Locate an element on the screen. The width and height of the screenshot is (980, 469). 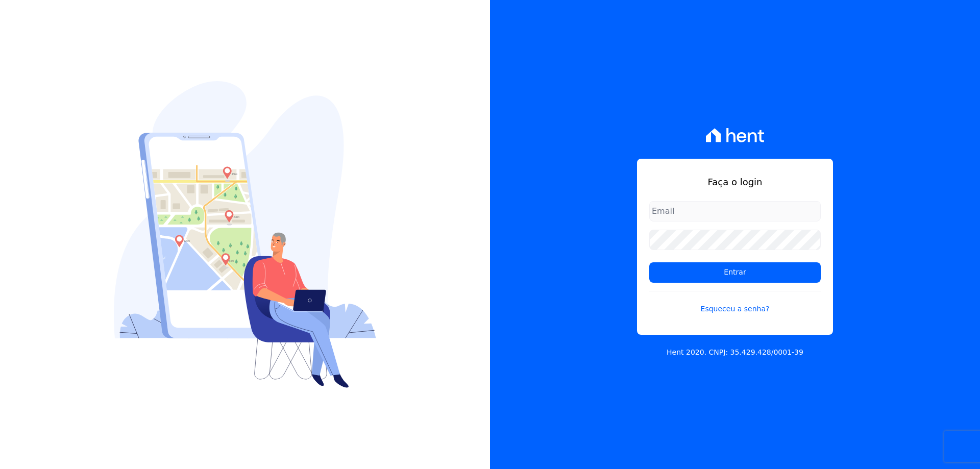
img: Login is located at coordinates (245, 234).